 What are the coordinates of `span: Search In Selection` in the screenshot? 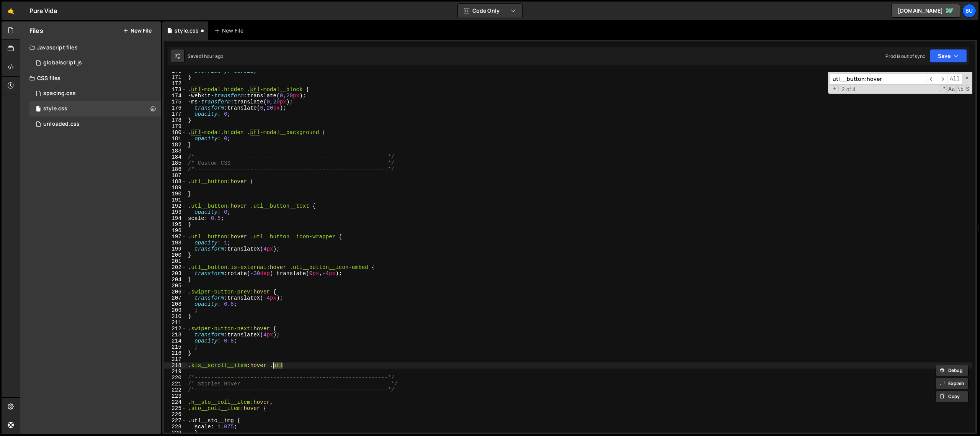 It's located at (967, 89).